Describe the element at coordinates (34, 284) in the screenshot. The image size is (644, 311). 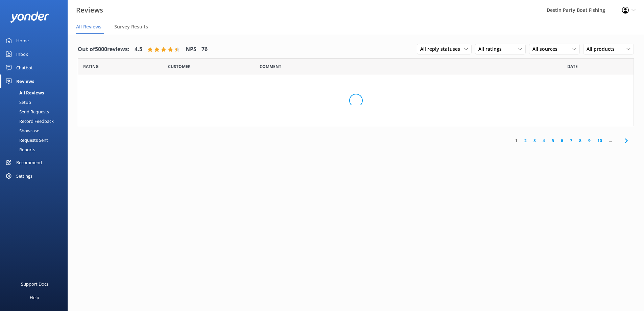
I see `div: Support Docs` at that location.